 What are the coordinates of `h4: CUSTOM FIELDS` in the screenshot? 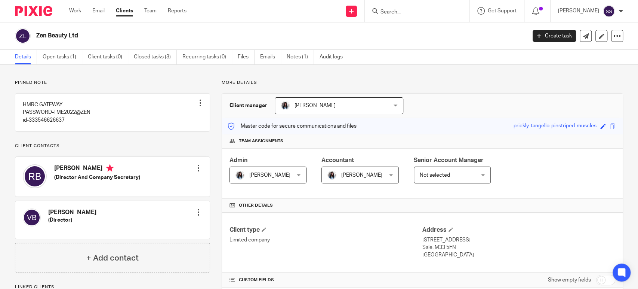 It's located at (326, 280).